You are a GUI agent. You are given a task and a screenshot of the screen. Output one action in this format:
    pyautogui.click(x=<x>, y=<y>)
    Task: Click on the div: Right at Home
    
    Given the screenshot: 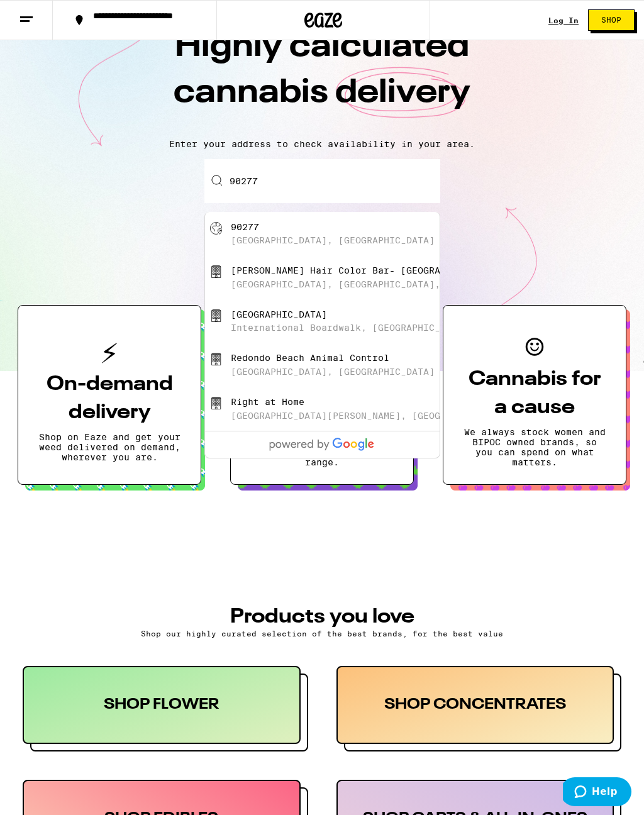 What is the action you would take?
    pyautogui.click(x=267, y=402)
    